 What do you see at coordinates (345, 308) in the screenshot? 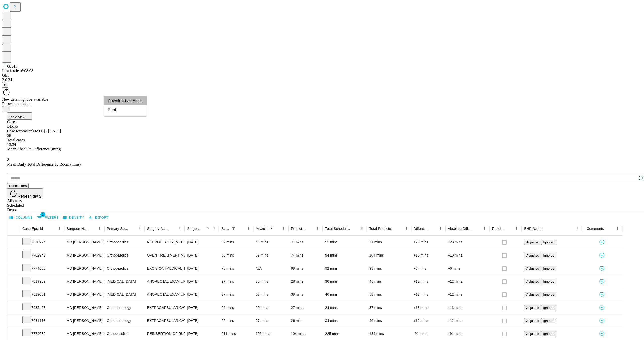
I see `div: 24 mins` at bounding box center [345, 308].